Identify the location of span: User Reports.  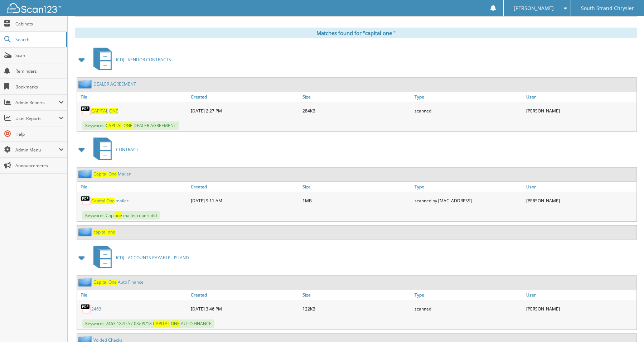
(37, 118).